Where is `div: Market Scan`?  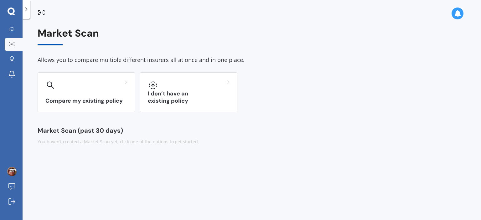
div: Market Scan is located at coordinates (252, 36).